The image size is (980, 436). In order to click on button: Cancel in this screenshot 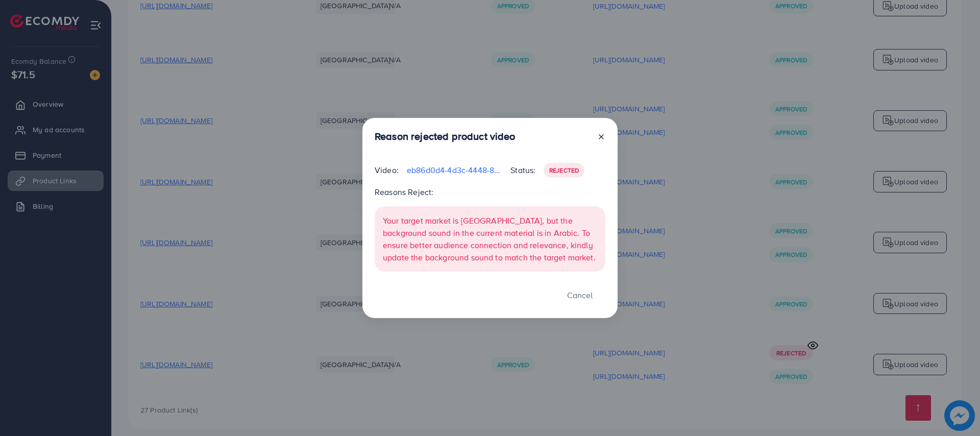, I will do `click(580, 294)`.